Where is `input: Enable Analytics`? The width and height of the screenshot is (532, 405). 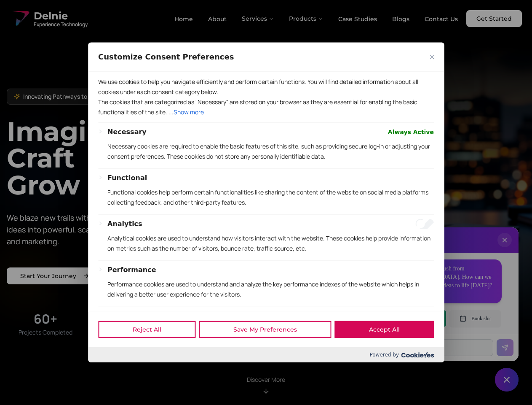
input: Enable Analytics is located at coordinates (424, 224).